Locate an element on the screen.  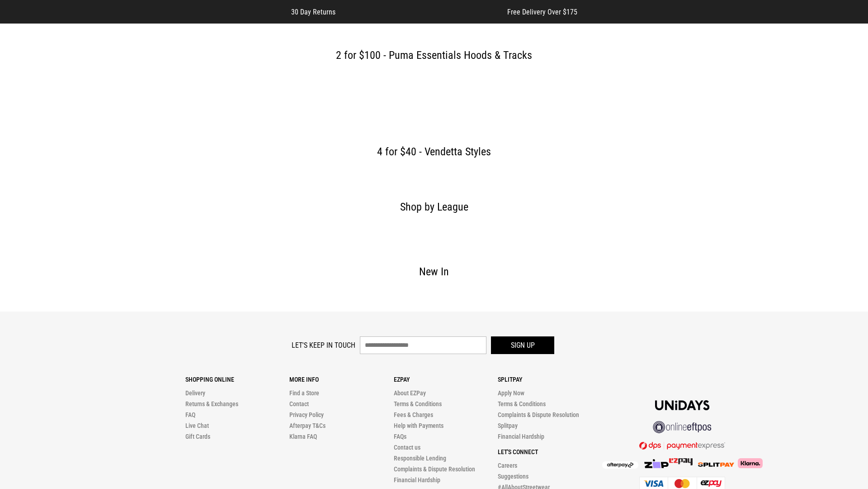
p: Ezpay is located at coordinates (446, 379).